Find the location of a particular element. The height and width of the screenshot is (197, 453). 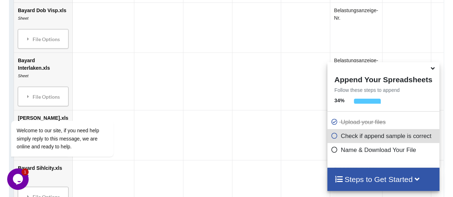

p: Follow these steps to append is located at coordinates (383, 90).